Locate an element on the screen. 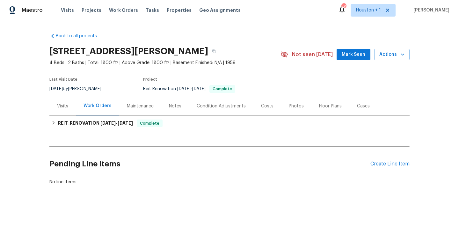 The height and width of the screenshot is (248, 459). span: Properties is located at coordinates (179, 10).